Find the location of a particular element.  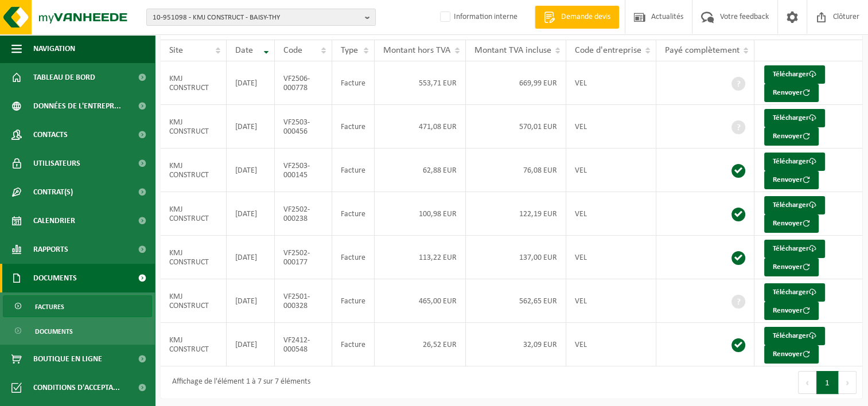

span: Code d'entreprise is located at coordinates (608, 51).